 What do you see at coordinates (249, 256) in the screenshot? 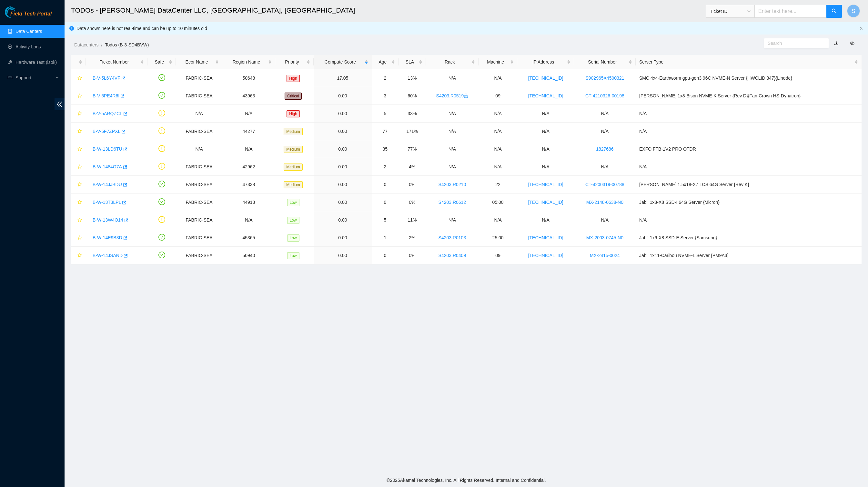
I see `td: 50940` at bounding box center [249, 256].